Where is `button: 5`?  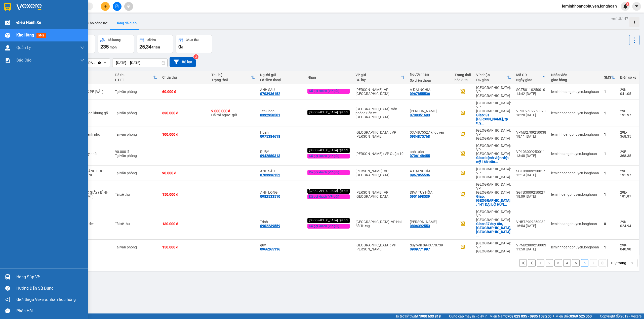
button: 5 is located at coordinates (576, 263).